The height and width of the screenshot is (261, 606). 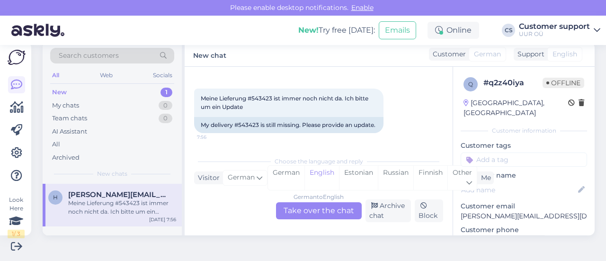 What do you see at coordinates (358, 178) in the screenshot?
I see `div: Estonian` at bounding box center [358, 178].